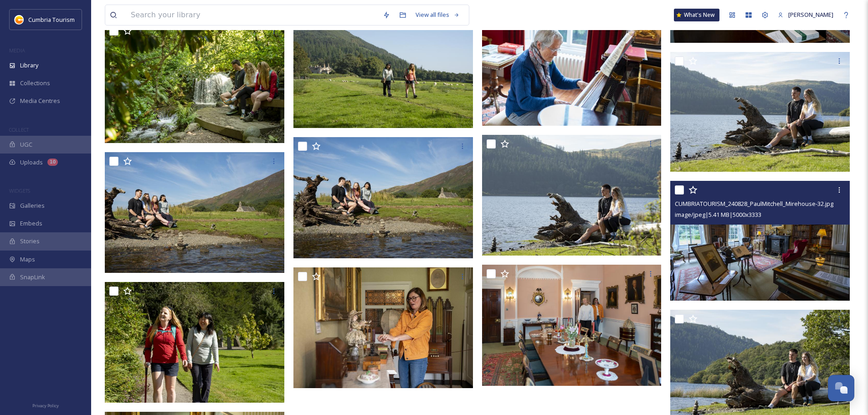  Describe the element at coordinates (29, 65) in the screenshot. I see `span: Library` at that location.